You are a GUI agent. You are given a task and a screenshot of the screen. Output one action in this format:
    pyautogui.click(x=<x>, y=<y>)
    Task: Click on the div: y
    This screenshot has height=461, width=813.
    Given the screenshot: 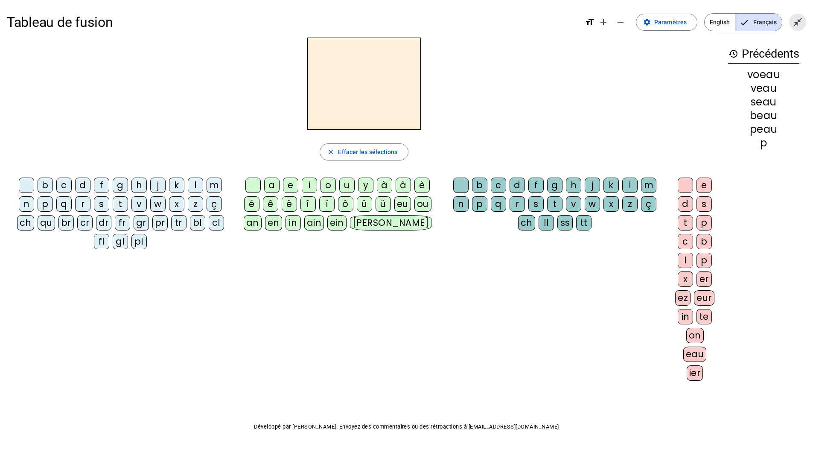 What is the action you would take?
    pyautogui.click(x=366, y=185)
    